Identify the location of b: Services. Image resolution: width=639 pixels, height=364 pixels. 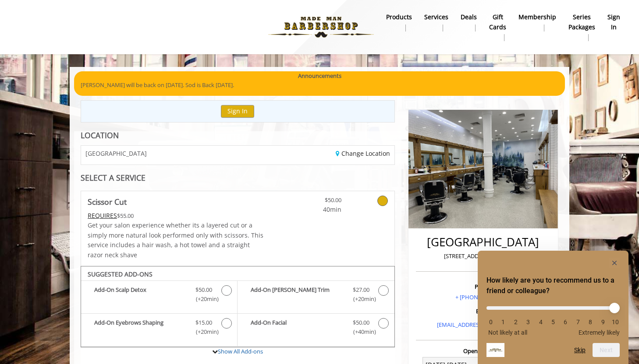
(436, 17).